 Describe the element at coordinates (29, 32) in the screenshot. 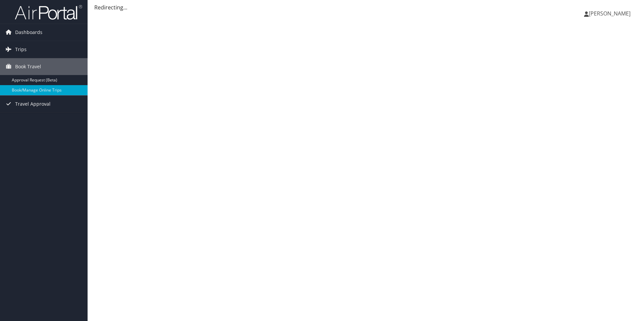

I see `span: Dashboards` at that location.